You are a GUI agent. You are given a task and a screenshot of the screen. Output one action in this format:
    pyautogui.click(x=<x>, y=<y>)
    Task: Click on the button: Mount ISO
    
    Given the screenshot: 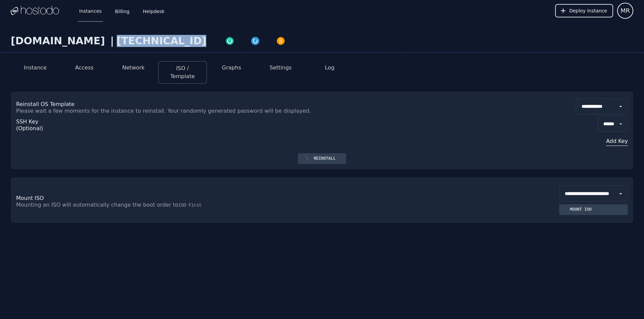 What is the action you would take?
    pyautogui.click(x=594, y=210)
    